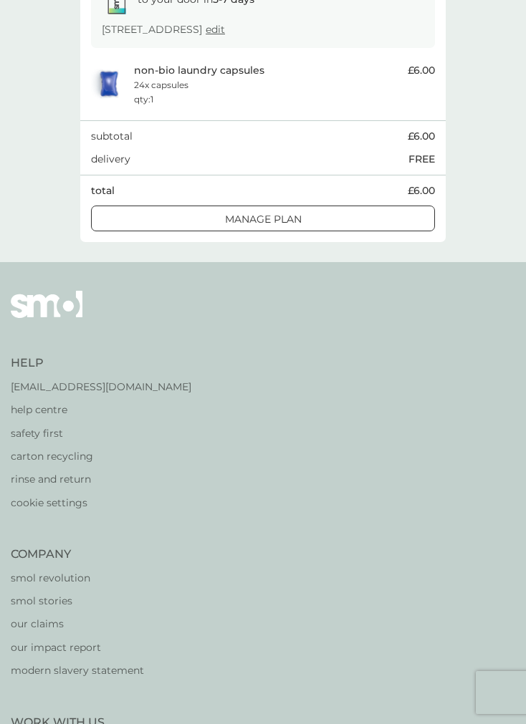  I want to click on span: edit, so click(215, 29).